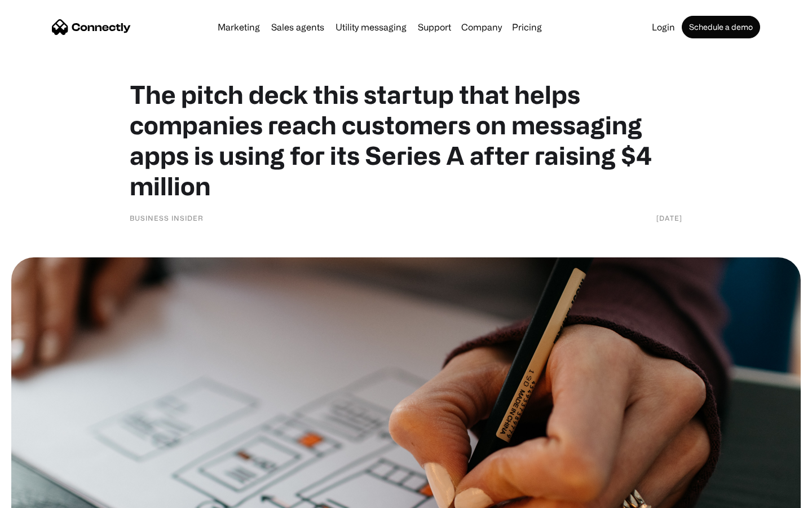  What do you see at coordinates (527, 27) in the screenshot?
I see `a: Pricing` at bounding box center [527, 27].